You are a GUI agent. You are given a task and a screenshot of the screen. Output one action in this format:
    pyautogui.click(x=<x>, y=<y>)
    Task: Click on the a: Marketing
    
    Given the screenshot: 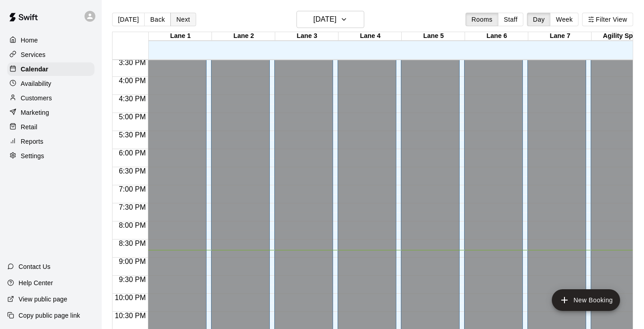 What is the action you would take?
    pyautogui.click(x=50, y=112)
    